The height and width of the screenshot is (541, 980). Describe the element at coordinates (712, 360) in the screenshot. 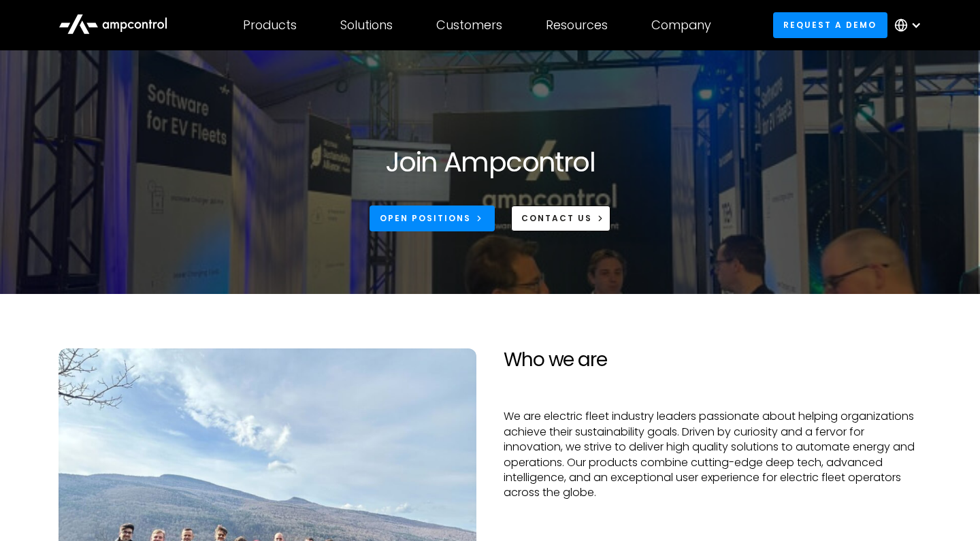

I see `h2: Who we are` at that location.